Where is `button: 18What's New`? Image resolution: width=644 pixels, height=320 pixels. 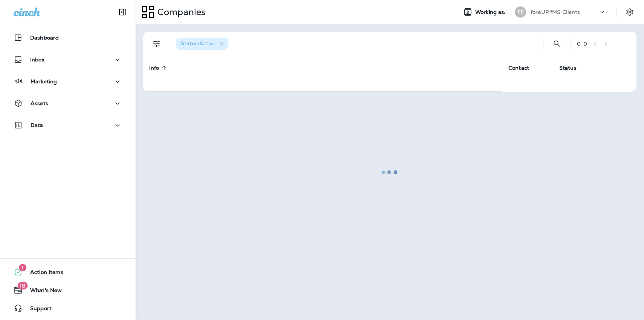 button: 18What's New is located at coordinates (68, 290).